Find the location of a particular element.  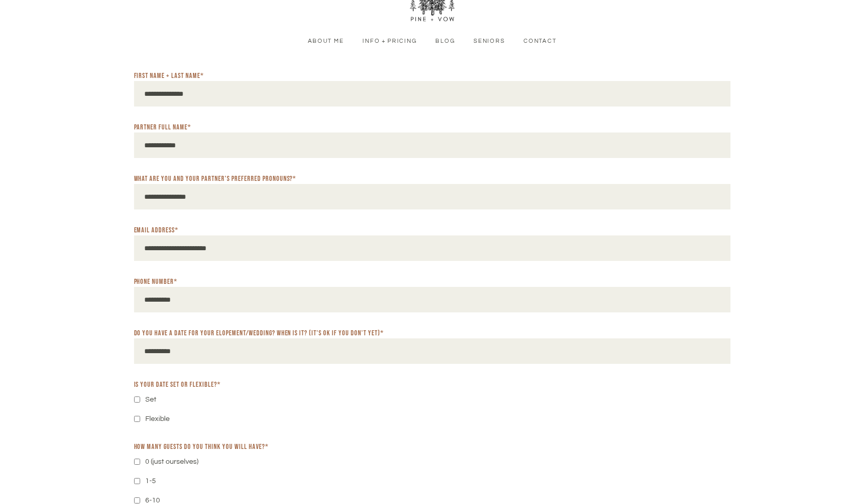

label: Partner Full Name is located at coordinates (163, 127).